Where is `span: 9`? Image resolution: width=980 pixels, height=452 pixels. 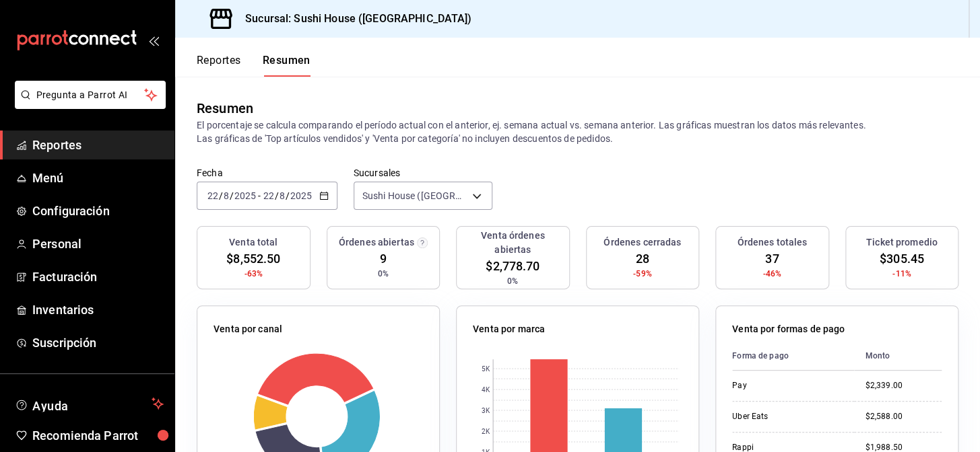 span: 9 is located at coordinates (383, 259).